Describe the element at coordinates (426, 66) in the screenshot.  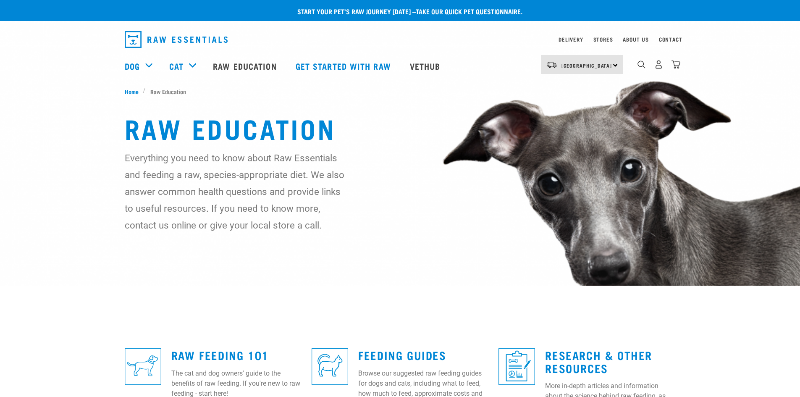
I see `a: Vethub` at that location.